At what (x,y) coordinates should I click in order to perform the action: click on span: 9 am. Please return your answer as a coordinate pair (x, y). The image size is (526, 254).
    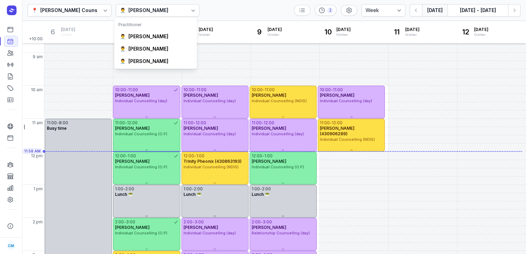
    Looking at the image, I should click on (38, 57).